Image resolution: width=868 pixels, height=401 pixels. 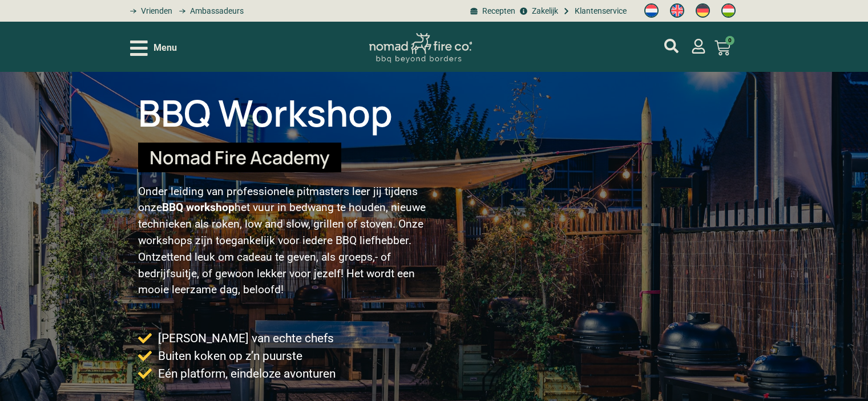 I want to click on span: 0, so click(x=729, y=40).